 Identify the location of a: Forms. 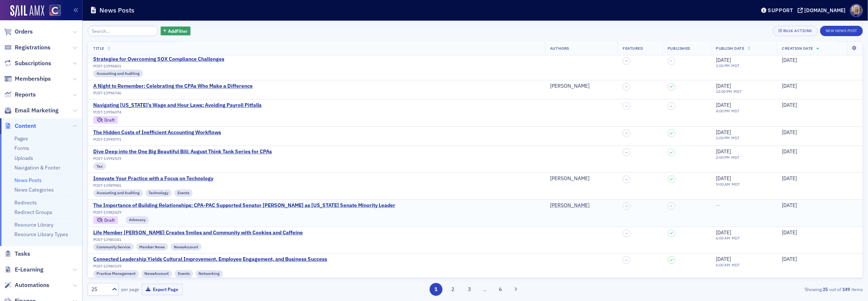
(22, 148).